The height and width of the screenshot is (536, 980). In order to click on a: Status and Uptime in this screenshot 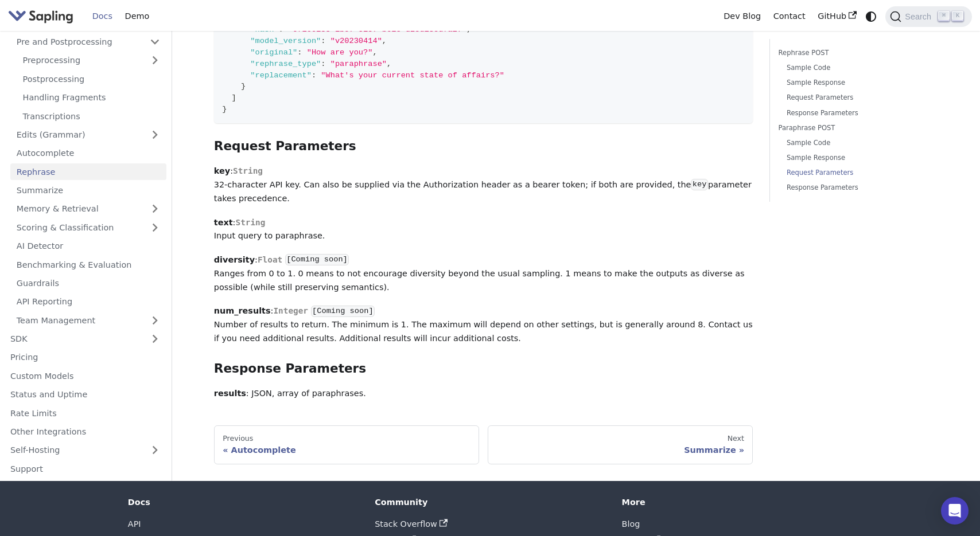, I will do `click(85, 394)`.